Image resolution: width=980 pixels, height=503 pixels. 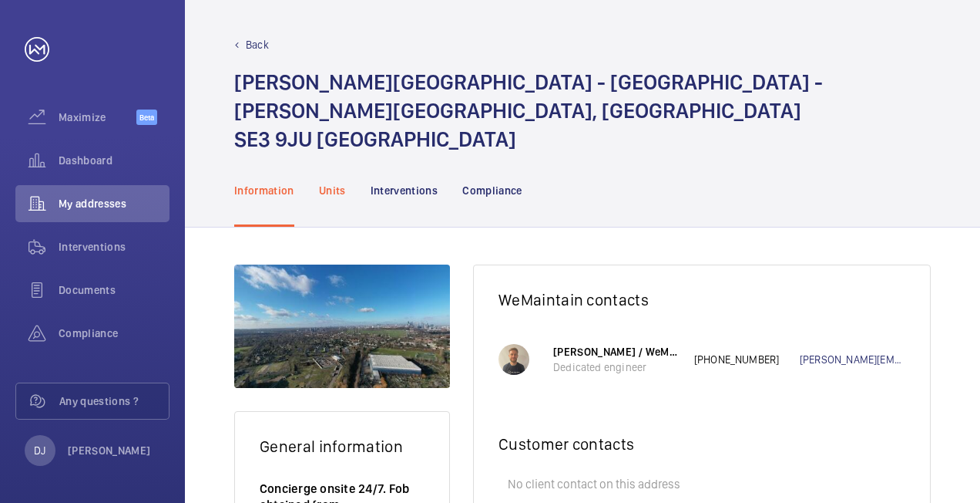 What do you see at coordinates (342, 445) in the screenshot?
I see `h2: General information` at bounding box center [342, 445].